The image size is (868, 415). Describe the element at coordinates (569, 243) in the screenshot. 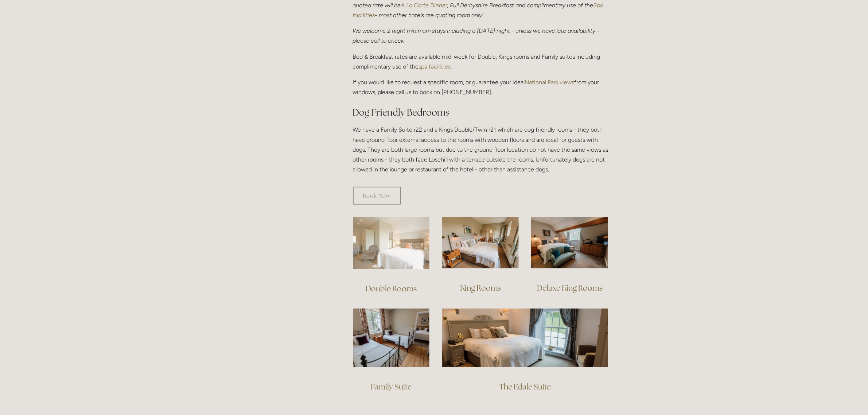

I see `img: Deluxe King Room view, Losehill Hotel` at that location.